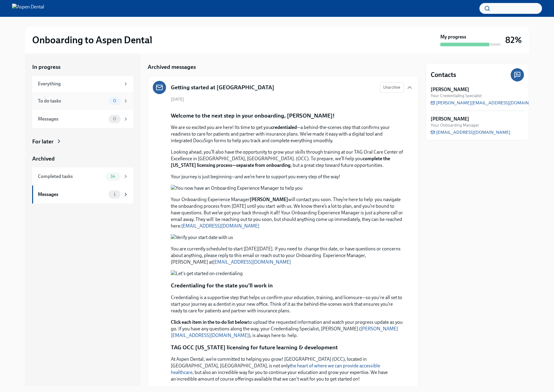 Image resolution: width=554 pixels, height=392 pixels. What do you see at coordinates (72, 101) in the screenshot?
I see `div: To do tasks` at bounding box center [72, 101].